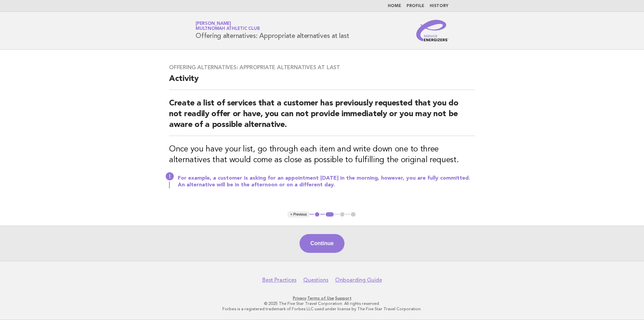  What do you see at coordinates (298, 214) in the screenshot?
I see `button: < Previous` at bounding box center [298, 214].